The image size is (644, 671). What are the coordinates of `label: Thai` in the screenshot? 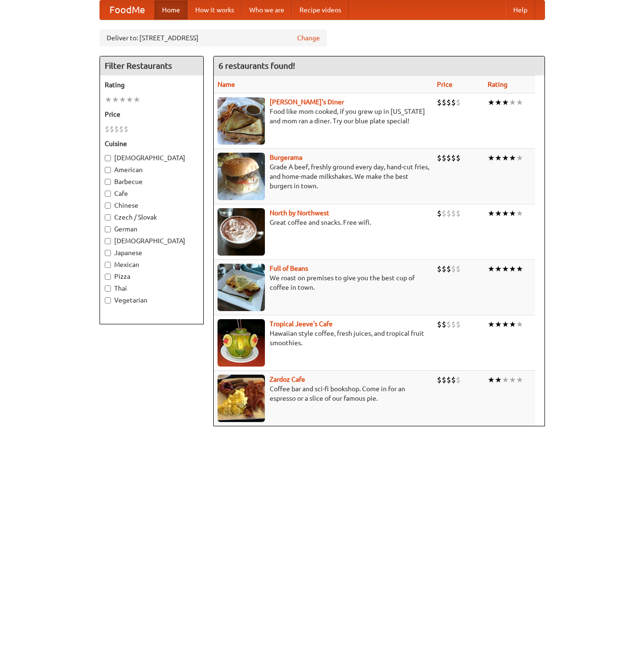 It's located at (152, 288).